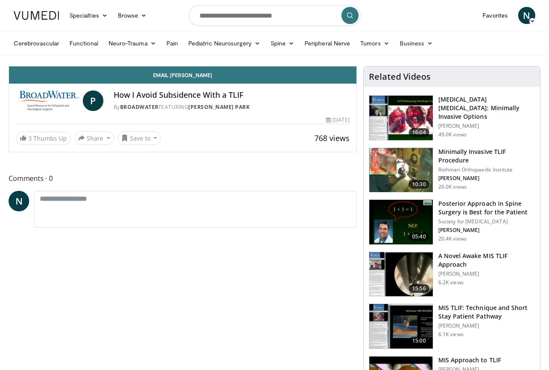  Describe the element at coordinates (487, 260) in the screenshot. I see `h3: A Novel Awake MIS TLIF Approach` at that location.